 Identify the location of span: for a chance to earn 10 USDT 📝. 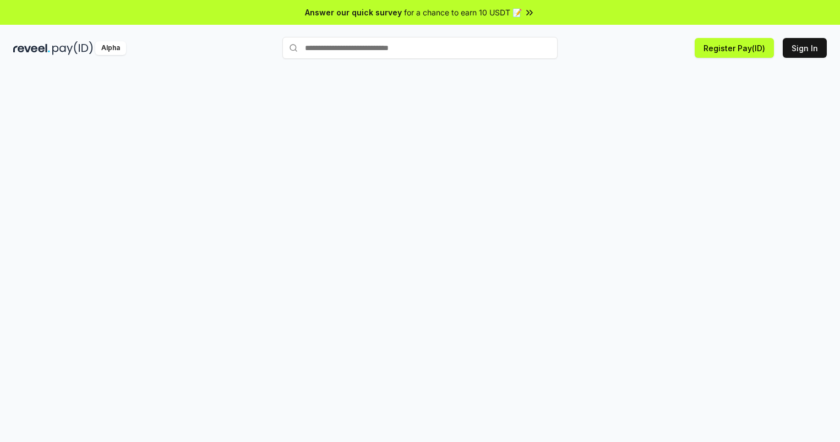
(463, 12).